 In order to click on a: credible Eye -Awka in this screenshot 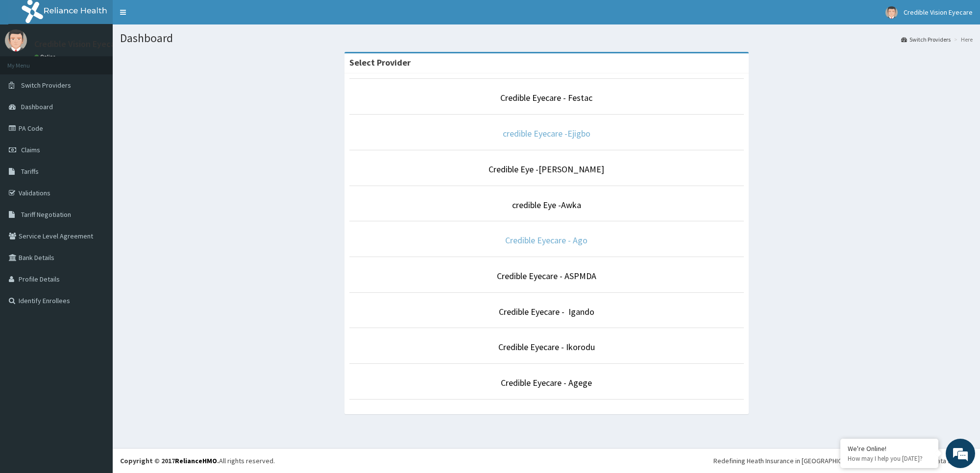, I will do `click(547, 205)`.